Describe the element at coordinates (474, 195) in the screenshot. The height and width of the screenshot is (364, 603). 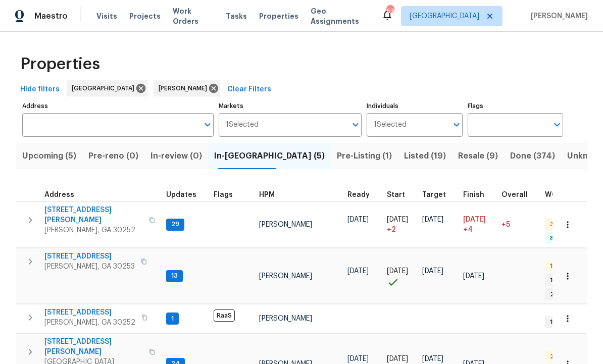
I see `span: Finish` at that location.